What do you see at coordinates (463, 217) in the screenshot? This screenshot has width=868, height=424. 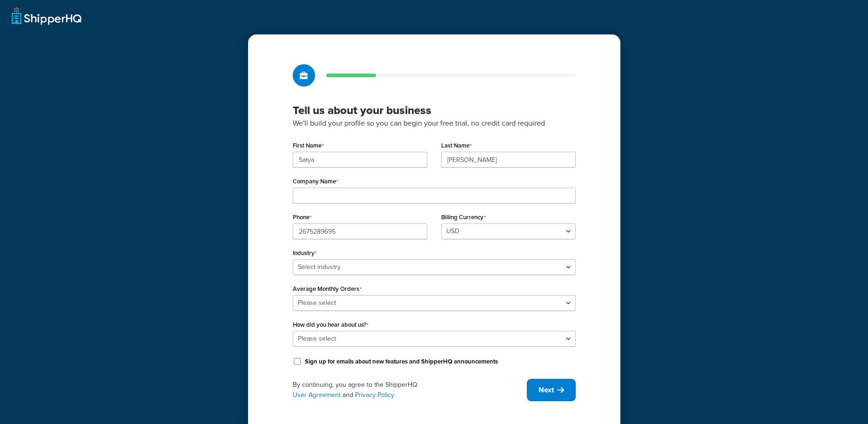 I see `label: Billing Currency` at bounding box center [463, 217].